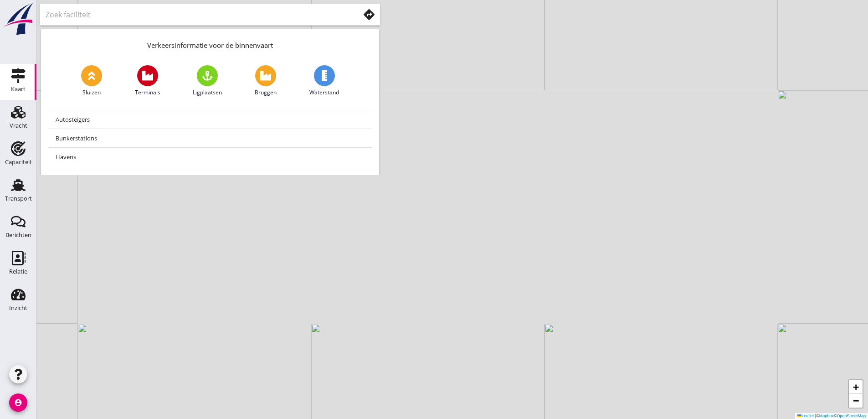 Image resolution: width=868 pixels, height=419 pixels. What do you see at coordinates (18, 308) in the screenshot?
I see `div: Inzicht` at bounding box center [18, 308].